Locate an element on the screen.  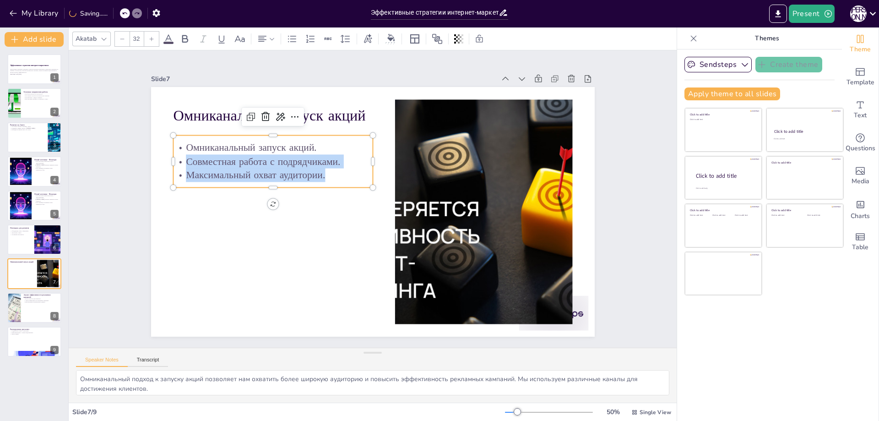
div: Slide 7 / 9 is located at coordinates (288, 412).